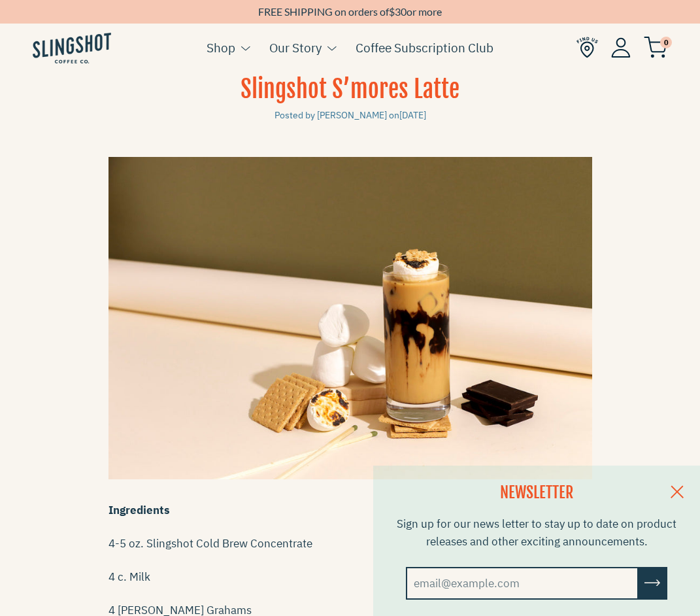  I want to click on a: Our Story, so click(296, 48).